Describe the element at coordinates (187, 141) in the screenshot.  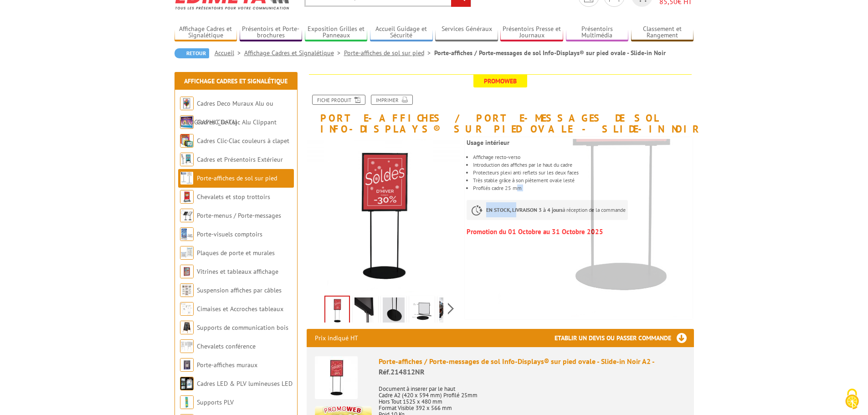
I see `img: Cadres Clic-Clac couleurs à clapet` at that location.